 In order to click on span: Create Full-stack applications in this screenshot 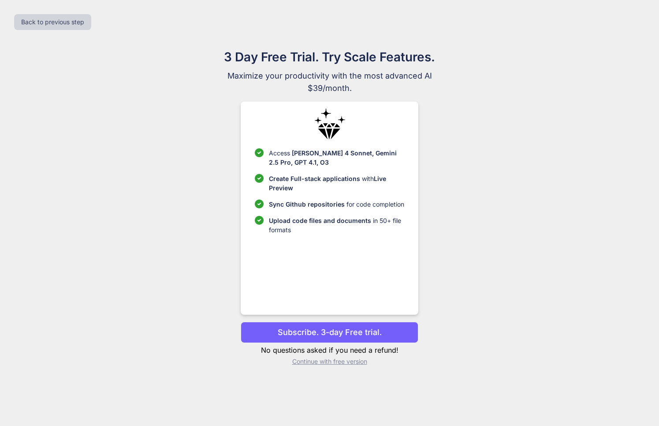, I will do `click(315, 178)`.